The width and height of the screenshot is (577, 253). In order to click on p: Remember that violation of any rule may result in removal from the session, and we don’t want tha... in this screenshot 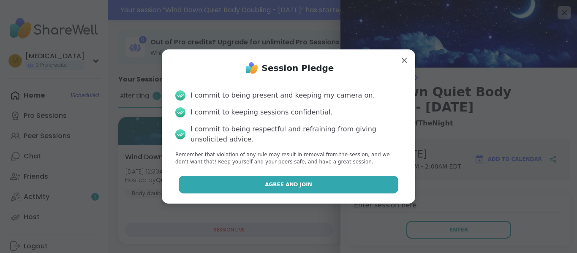, I will do `click(289, 159)`.